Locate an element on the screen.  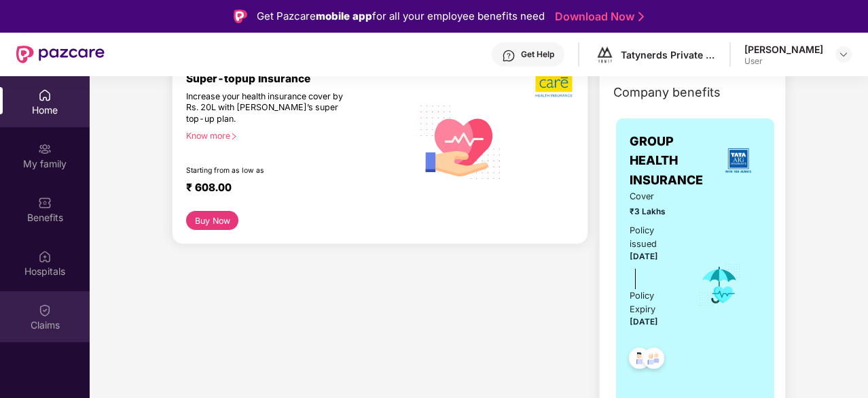
div: Starting from as low as is located at coordinates (271, 171).